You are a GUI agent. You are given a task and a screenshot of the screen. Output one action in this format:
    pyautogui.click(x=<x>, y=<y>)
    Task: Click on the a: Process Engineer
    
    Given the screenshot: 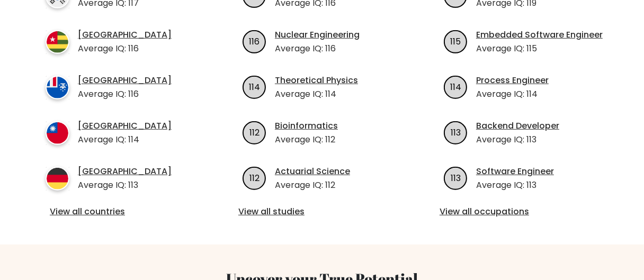 What is the action you would take?
    pyautogui.click(x=512, y=81)
    